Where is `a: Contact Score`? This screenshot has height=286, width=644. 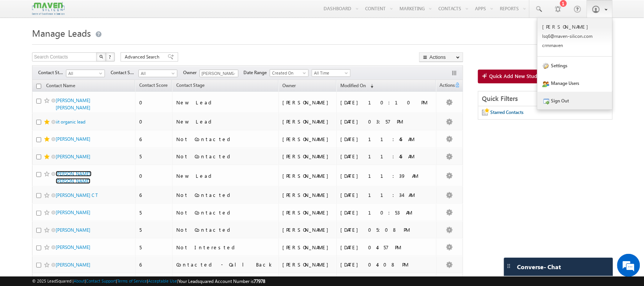 a: Contact Score is located at coordinates (153, 86).